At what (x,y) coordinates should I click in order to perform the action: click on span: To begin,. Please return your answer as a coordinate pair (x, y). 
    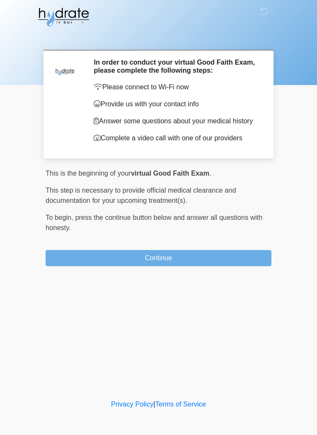
    Looking at the image, I should click on (60, 218).